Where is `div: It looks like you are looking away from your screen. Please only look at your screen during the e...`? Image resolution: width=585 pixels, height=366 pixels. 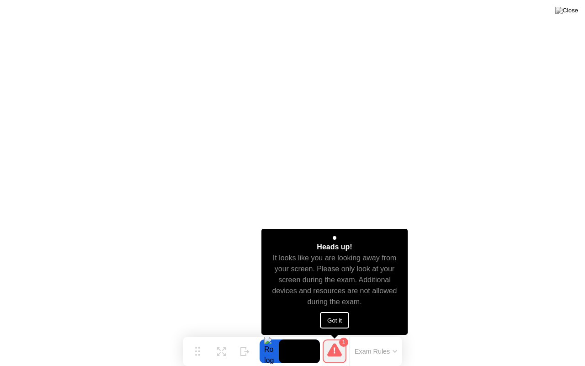 div: It looks like you are looking away from your screen. Please only look at your screen during the e... is located at coordinates (335, 280).